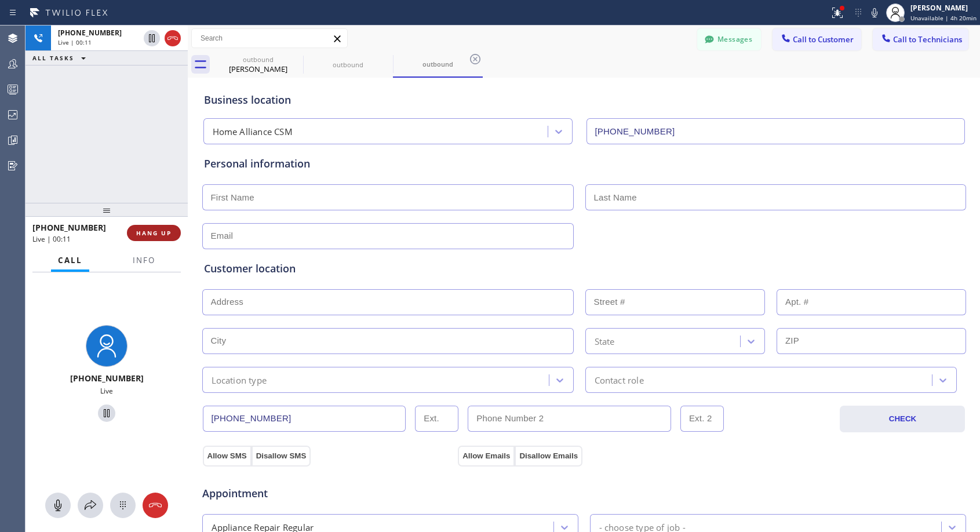 The image size is (980, 532). What do you see at coordinates (927, 39) in the screenshot?
I see `span: Call to Technicians` at bounding box center [927, 39].